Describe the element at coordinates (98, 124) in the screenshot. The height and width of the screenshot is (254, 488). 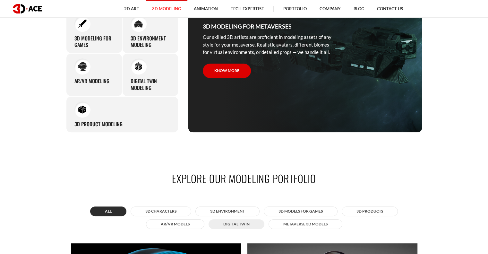
I see `h3: 3D Product Modeling` at that location.